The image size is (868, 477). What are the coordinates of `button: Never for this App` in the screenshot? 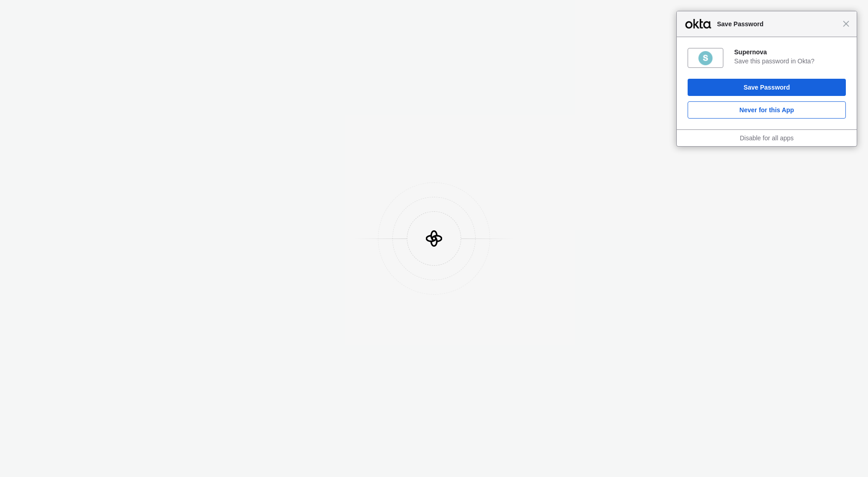 It's located at (767, 110).